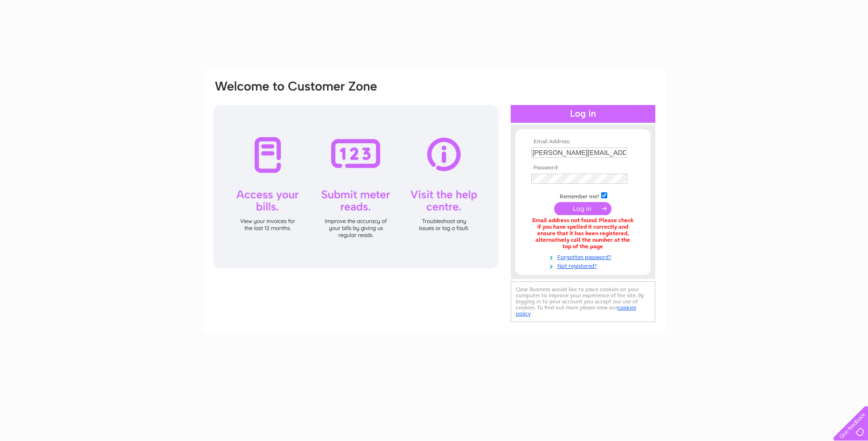 The image size is (868, 441). What do you see at coordinates (583, 142) in the screenshot?
I see `th: Email Address:` at bounding box center [583, 142].